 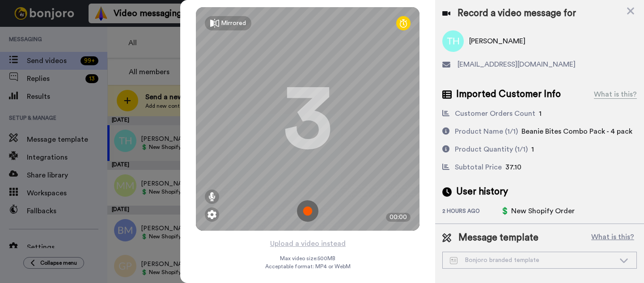 I want to click on span: Acceptable format: MP4 or WebM, so click(x=307, y=266).